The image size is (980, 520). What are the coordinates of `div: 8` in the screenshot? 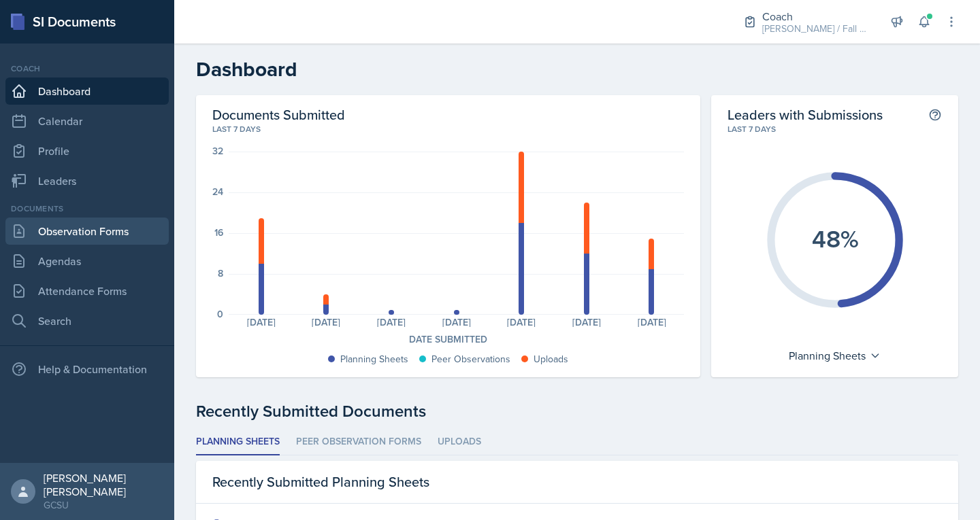 It's located at (221, 273).